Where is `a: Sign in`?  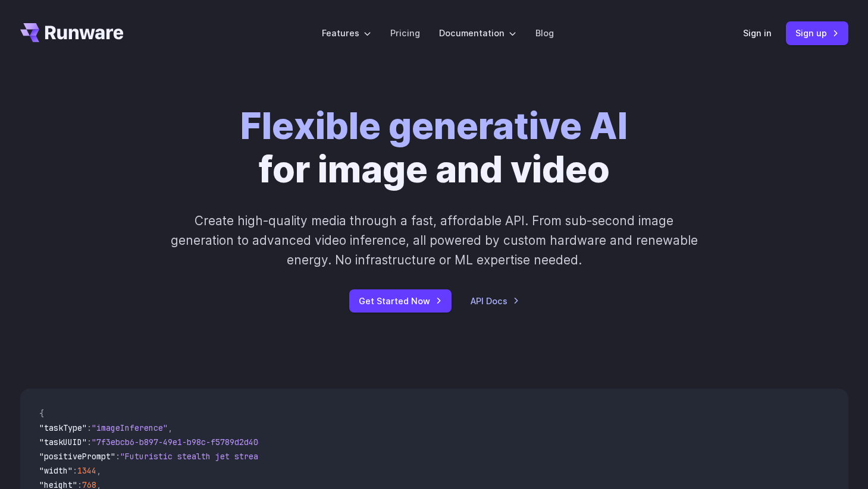
a: Sign in is located at coordinates (757, 33).